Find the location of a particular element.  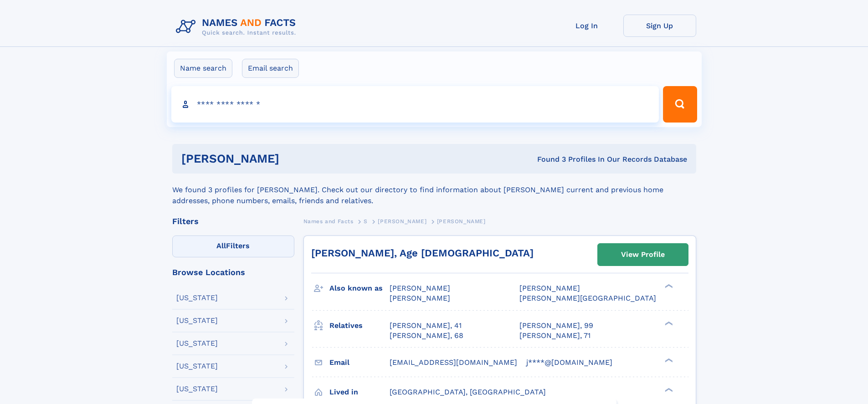

button: Search Button is located at coordinates (680, 105).